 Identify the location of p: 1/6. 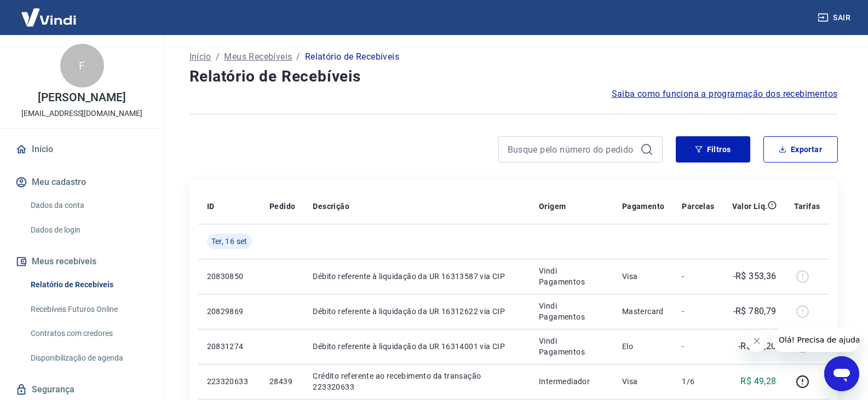
(698, 381).